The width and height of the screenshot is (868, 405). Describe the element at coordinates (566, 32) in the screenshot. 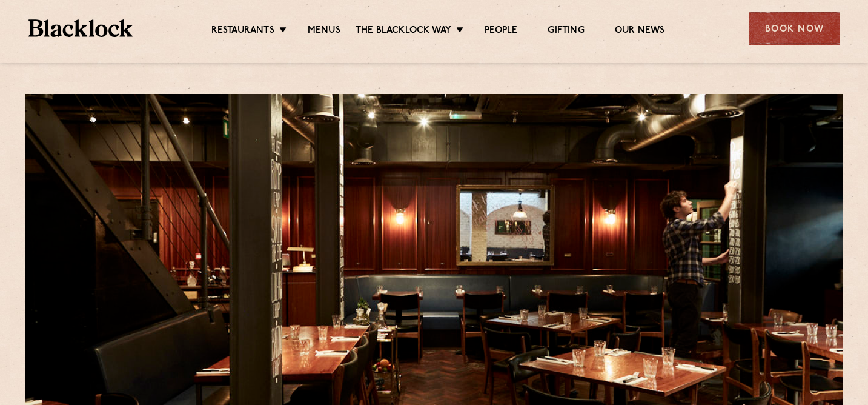

I see `a: Gifting` at that location.